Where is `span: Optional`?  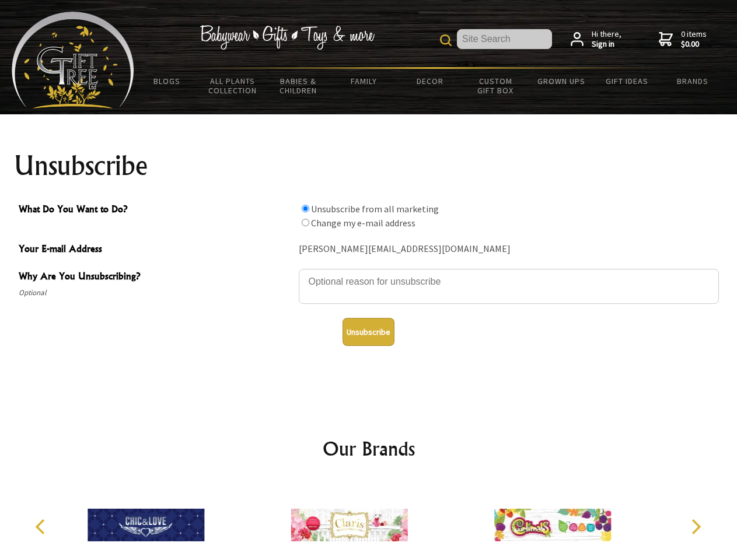 span: Optional is located at coordinates (156, 293).